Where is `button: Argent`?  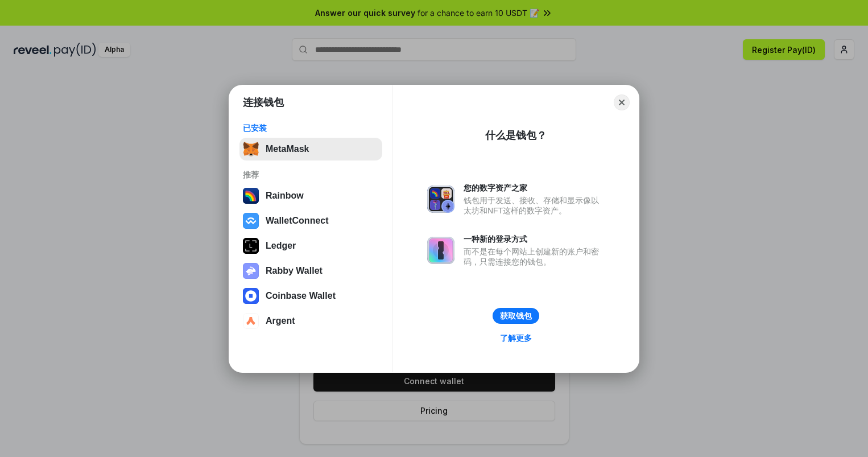 button: Argent is located at coordinates (311, 321).